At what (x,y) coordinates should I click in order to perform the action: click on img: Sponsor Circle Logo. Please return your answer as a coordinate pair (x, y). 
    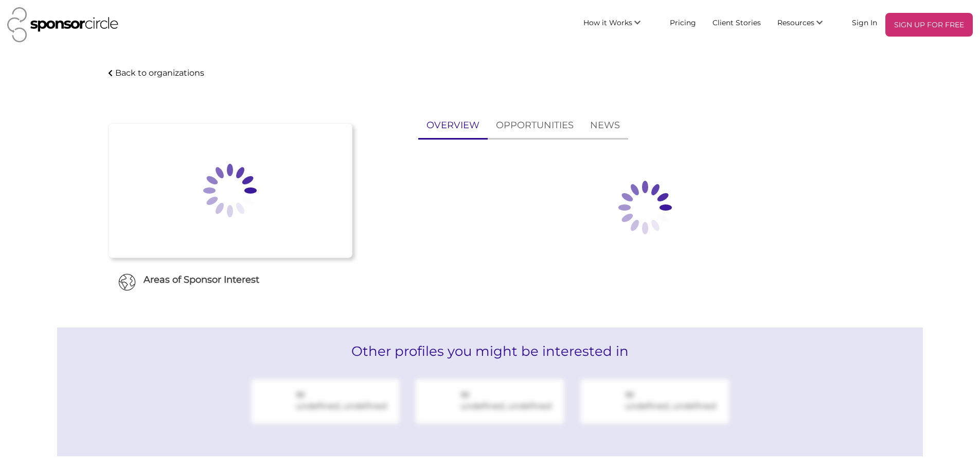
    Looking at the image, I should click on (63, 25).